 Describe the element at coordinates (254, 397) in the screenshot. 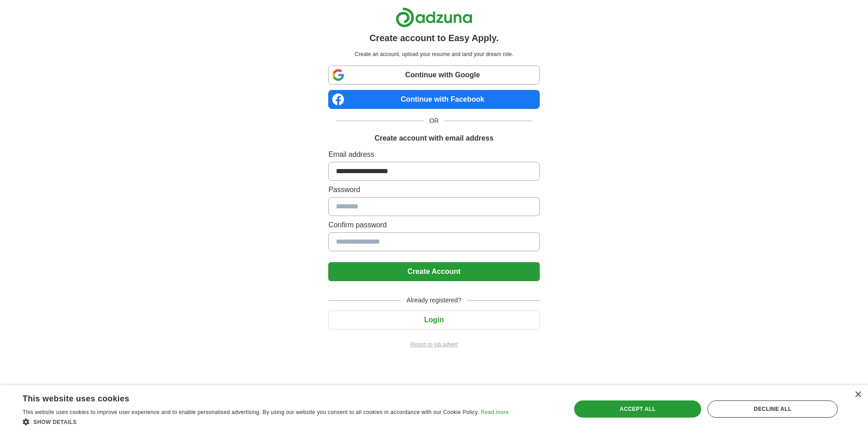

I see `div: This website uses cookies` at that location.